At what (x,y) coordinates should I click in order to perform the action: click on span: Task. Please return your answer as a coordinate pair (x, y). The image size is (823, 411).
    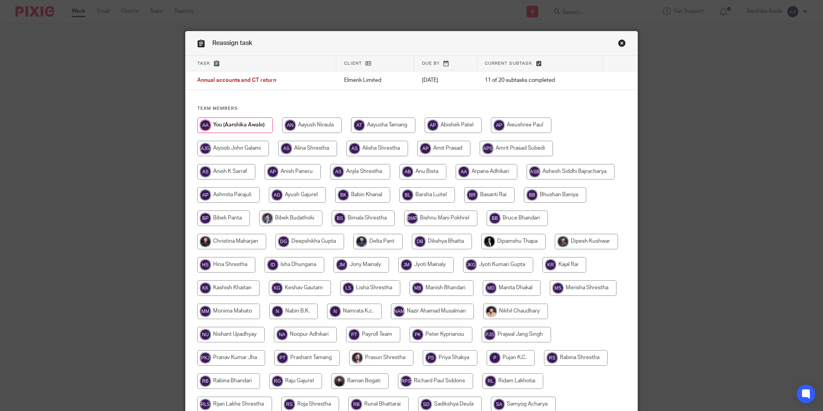
    Looking at the image, I should click on (204, 63).